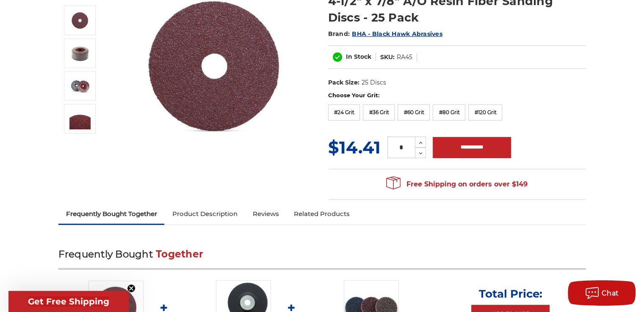  Describe the element at coordinates (610, 293) in the screenshot. I see `span: Chat` at that location.